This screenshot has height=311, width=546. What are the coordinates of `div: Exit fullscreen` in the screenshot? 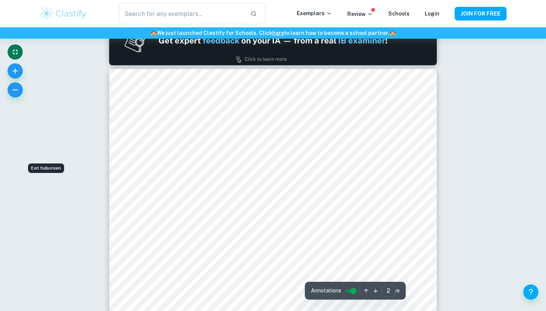 It's located at (46, 168).